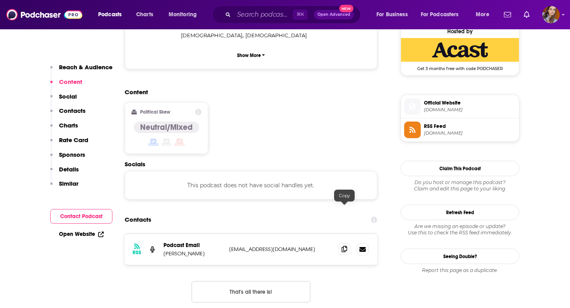 Image resolution: width=570 pixels, height=308 pixels. I want to click on span: Podcasts, so click(110, 15).